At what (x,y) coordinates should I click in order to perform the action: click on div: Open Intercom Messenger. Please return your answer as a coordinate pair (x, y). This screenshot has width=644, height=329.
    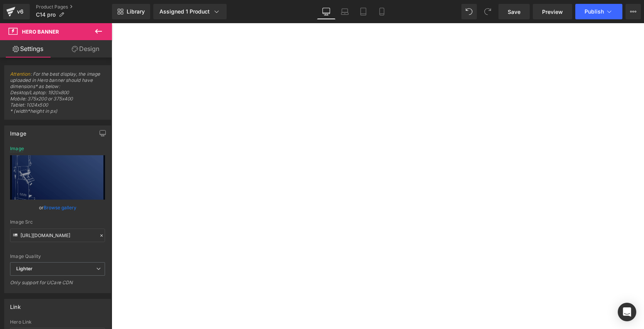
    Looking at the image, I should click on (627, 312).